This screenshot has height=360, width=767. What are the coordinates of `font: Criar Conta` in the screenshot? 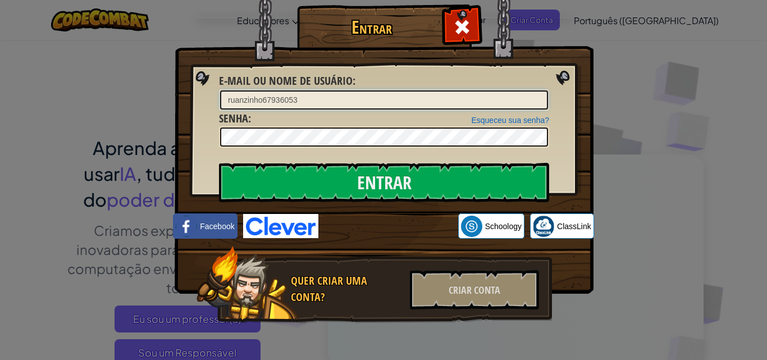 It's located at (475, 290).